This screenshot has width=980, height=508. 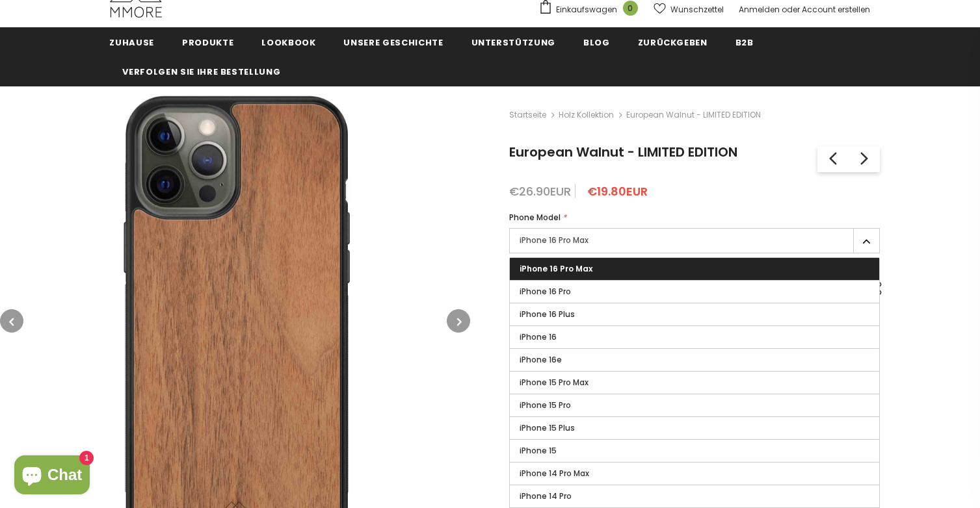 I want to click on span: €19.80EUR, so click(x=617, y=191).